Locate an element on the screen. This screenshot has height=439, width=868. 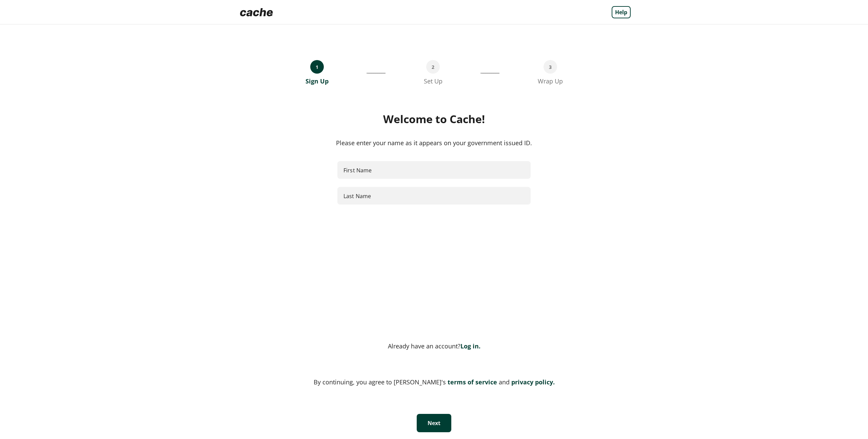
a: privacy policy. is located at coordinates (532, 382).